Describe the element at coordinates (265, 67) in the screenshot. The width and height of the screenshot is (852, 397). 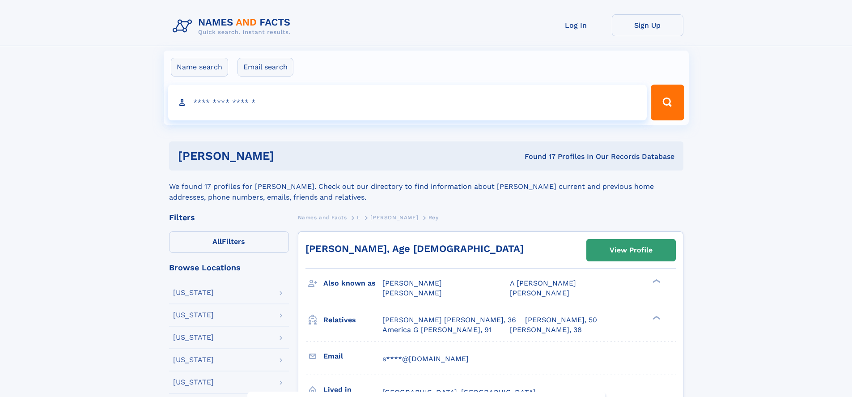
I see `label: Email search` at that location.